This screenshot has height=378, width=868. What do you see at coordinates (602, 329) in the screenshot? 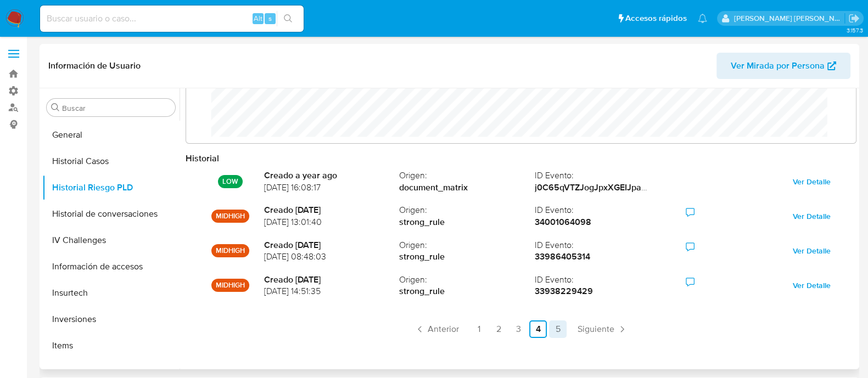
I see `a: Siguiente` at bounding box center [602, 329].